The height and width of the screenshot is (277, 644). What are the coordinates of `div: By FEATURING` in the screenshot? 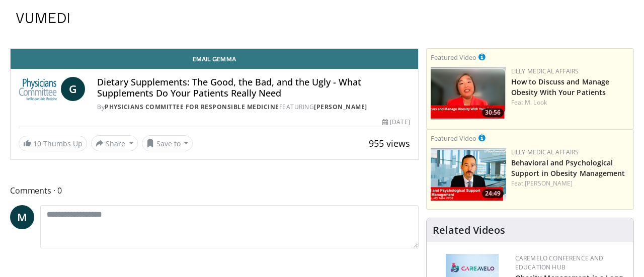 It's located at (253, 107).